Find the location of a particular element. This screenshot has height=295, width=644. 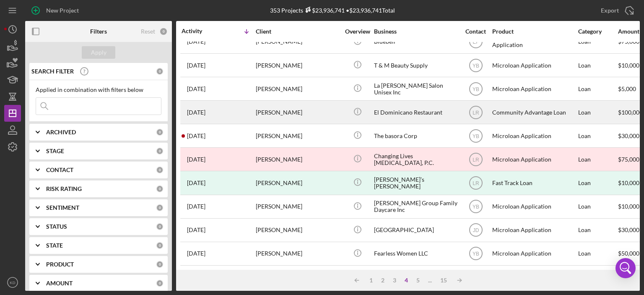

time: 2025-07-08 20:09 is located at coordinates (196, 207).